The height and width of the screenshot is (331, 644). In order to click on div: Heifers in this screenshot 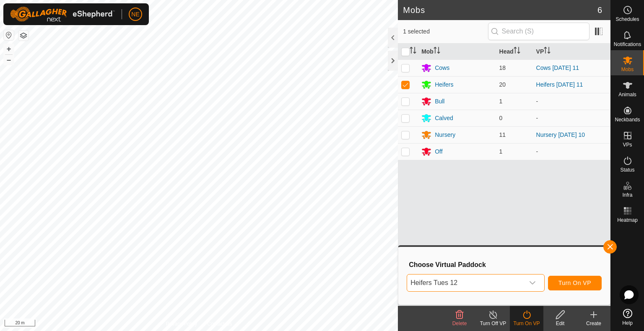, I will do `click(444, 85)`.